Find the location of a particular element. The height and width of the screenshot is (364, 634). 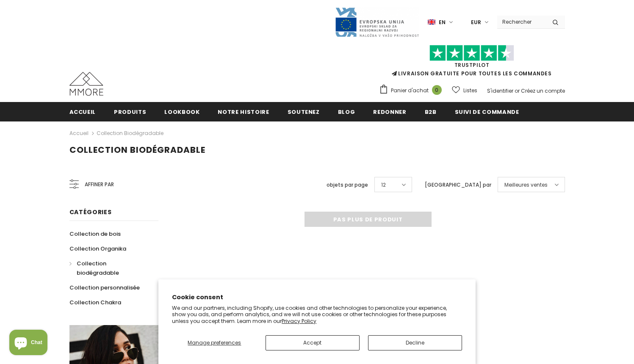

a: Redonner is located at coordinates (390, 111).